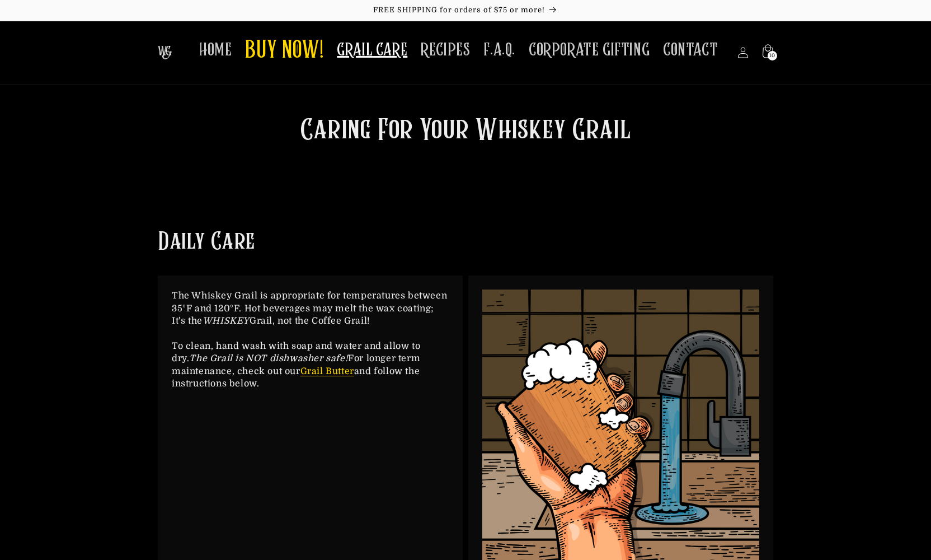  Describe the element at coordinates (165, 53) in the screenshot. I see `img: The Whiskey Grail` at that location.